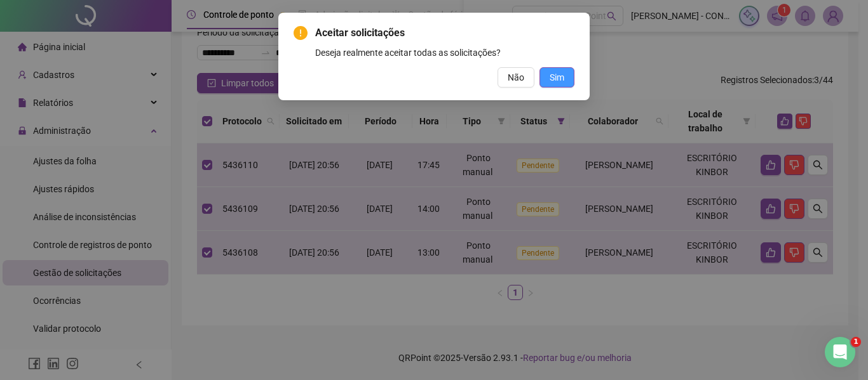 The image size is (868, 380). I want to click on span: exclamation-circle, so click(301, 33).